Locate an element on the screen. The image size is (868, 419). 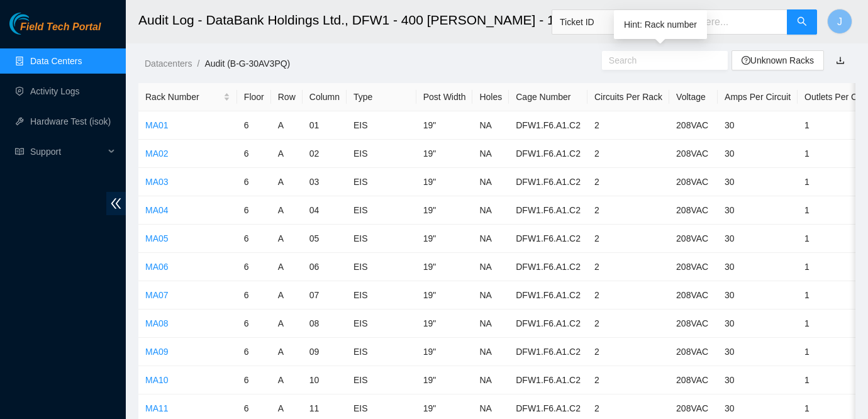
button: J is located at coordinates (840, 21).